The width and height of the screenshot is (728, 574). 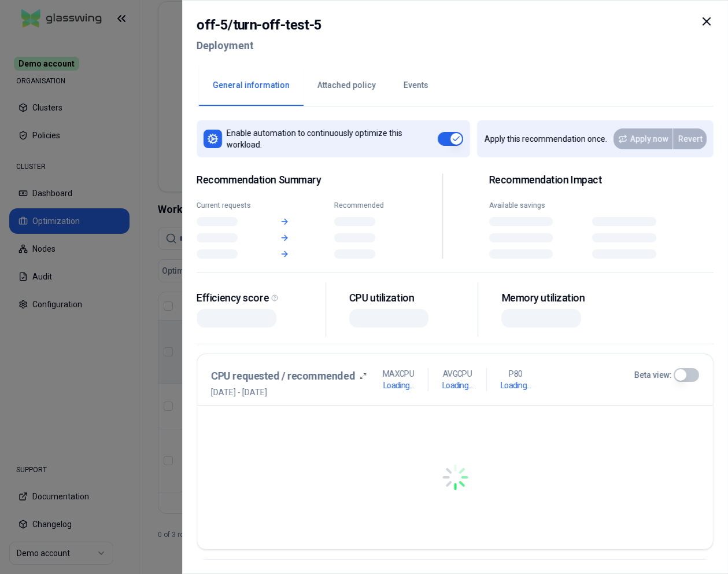 I want to click on div: Memory utilization, so click(x=561, y=298).